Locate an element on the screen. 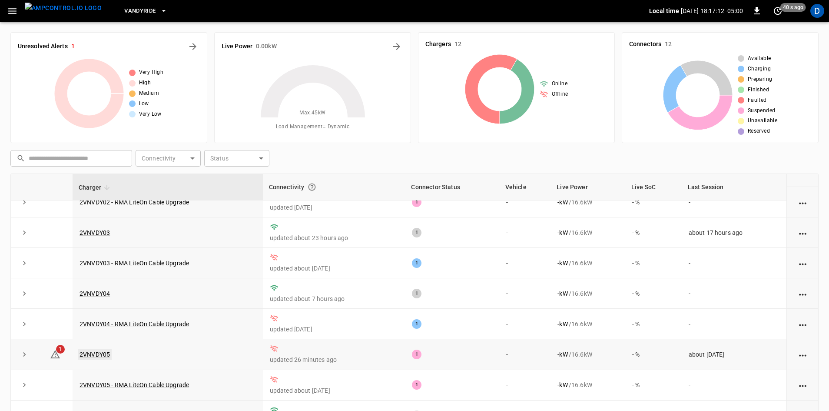  span: Reserved is located at coordinates (759, 131).